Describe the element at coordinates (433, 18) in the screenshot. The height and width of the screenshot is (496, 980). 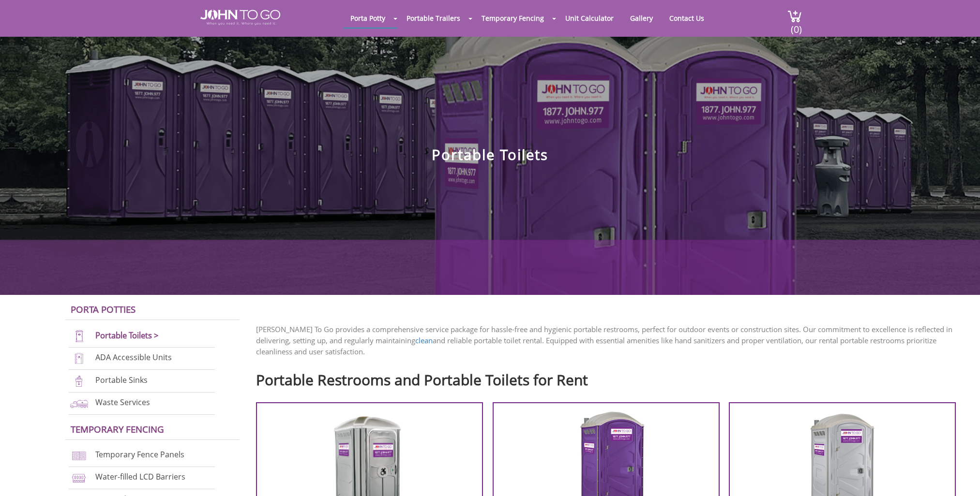
I see `a: Portable Trailers` at that location.